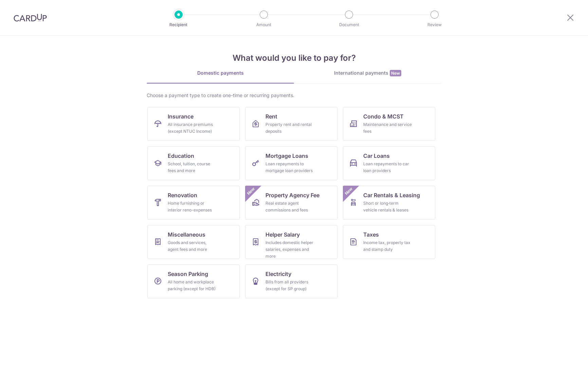  What do you see at coordinates (193, 163) in the screenshot?
I see `a: EducationSchool, tuition, course fees and more` at bounding box center [193, 163].